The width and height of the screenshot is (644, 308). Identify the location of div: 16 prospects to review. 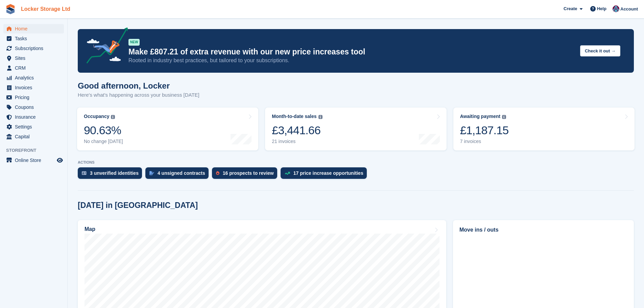
(248, 173).